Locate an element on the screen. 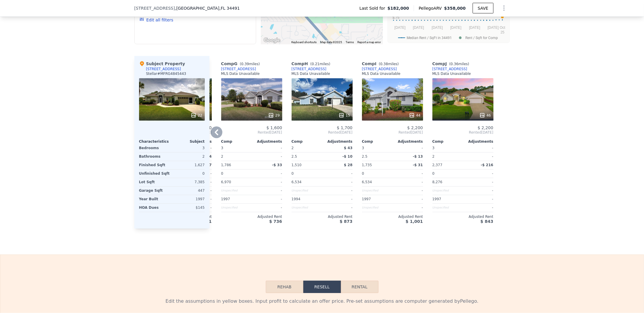 Image resolution: width=644 pixels, height=313 pixels. span: $ 28 is located at coordinates (348, 165).